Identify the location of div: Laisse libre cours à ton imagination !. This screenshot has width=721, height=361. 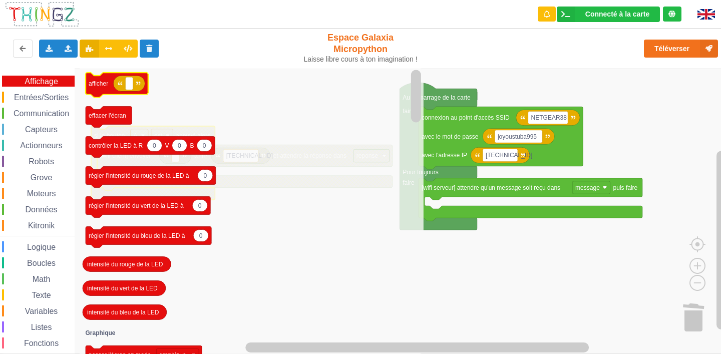
(361, 59).